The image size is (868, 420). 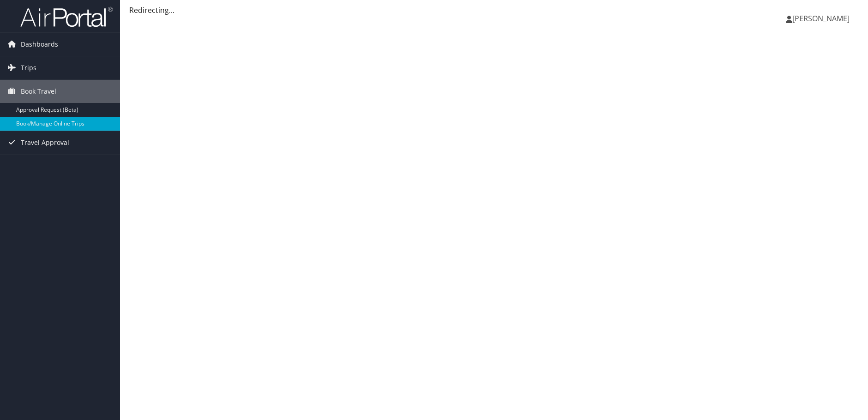 I want to click on span: Dashboards, so click(x=39, y=44).